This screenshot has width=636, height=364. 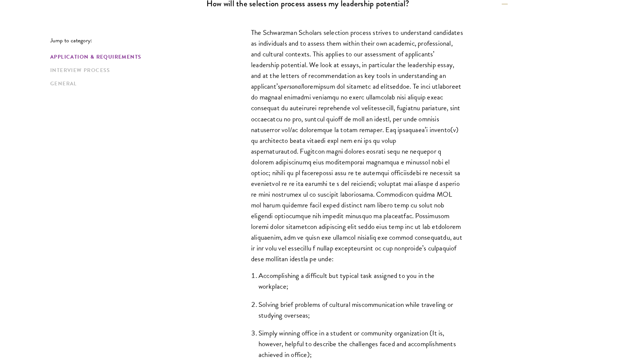 I want to click on li: Solving brief problems of cultural miscommunication while traveling or studying overseas;, so click(x=360, y=310).